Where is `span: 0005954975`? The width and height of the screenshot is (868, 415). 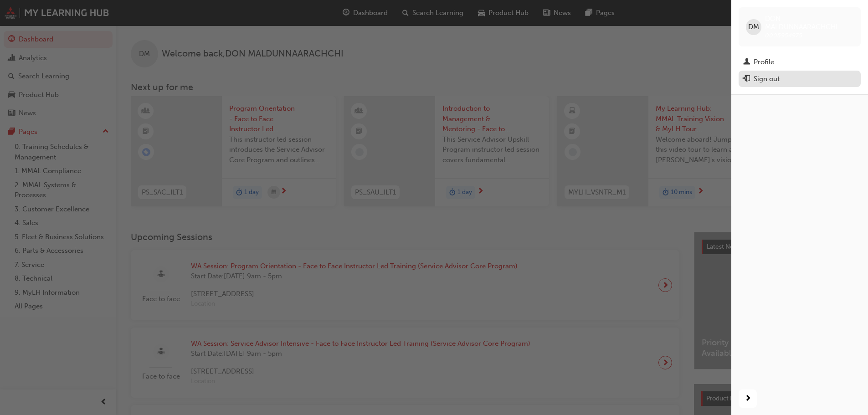
span: 0005954975 is located at coordinates (783, 35).